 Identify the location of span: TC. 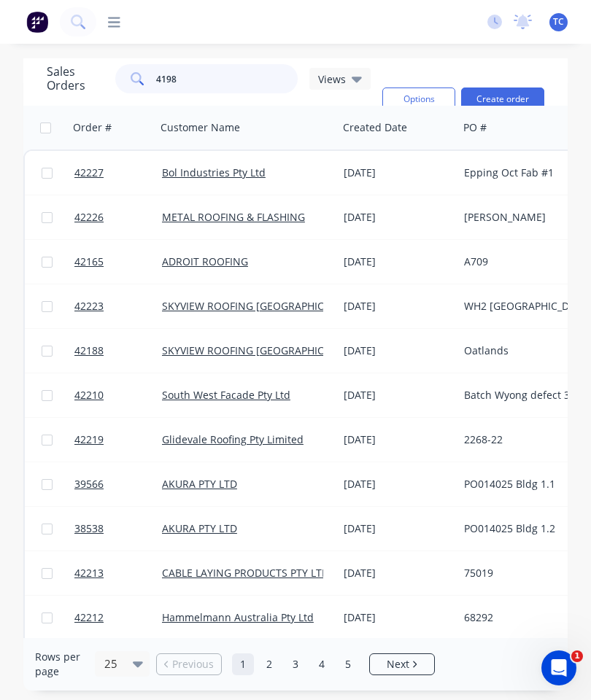
(558, 22).